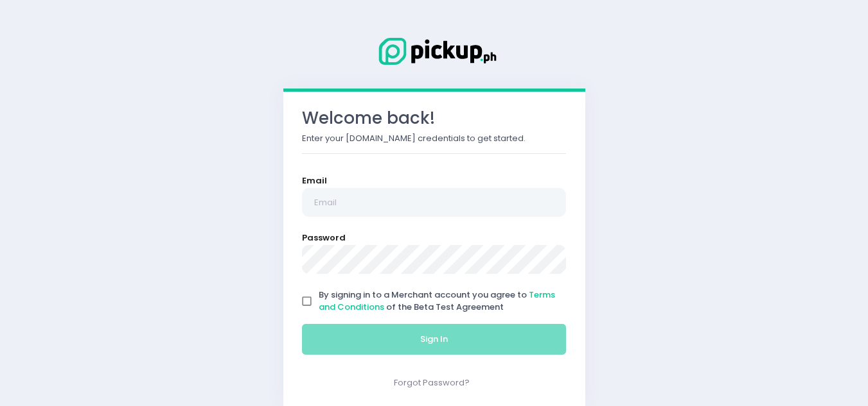 The image size is (868, 406). Describe the element at coordinates (314, 181) in the screenshot. I see `label: Email` at that location.